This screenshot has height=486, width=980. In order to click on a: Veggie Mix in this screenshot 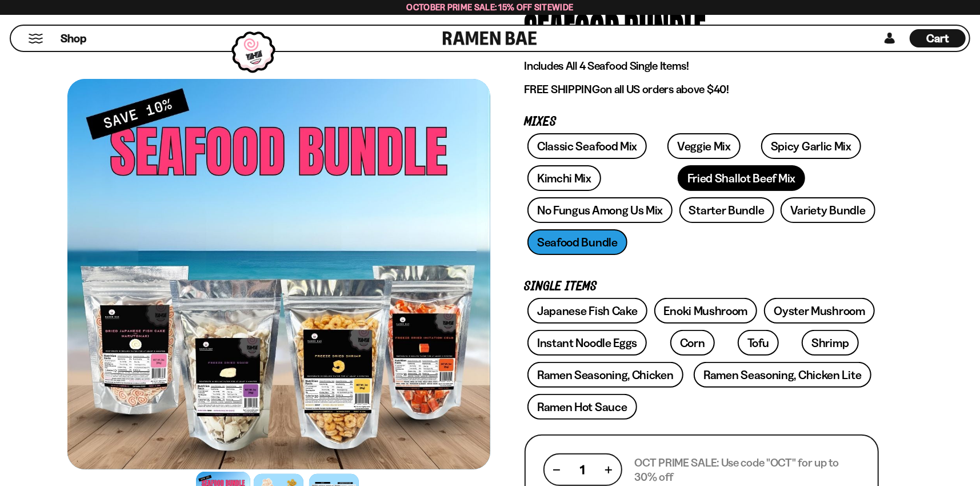, I will do `click(704, 146)`.